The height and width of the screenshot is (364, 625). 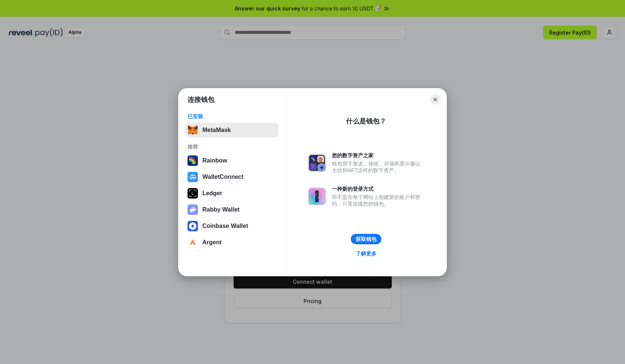 I want to click on div: Argent, so click(x=212, y=242).